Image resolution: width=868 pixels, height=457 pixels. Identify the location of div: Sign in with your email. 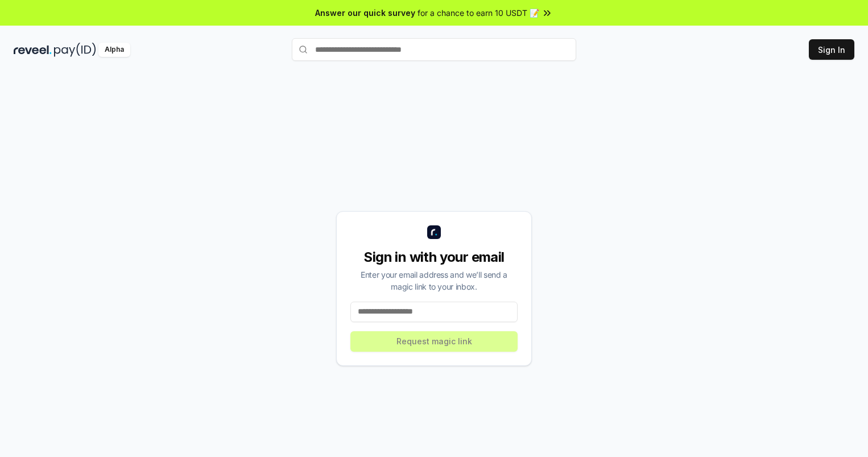
(434, 258).